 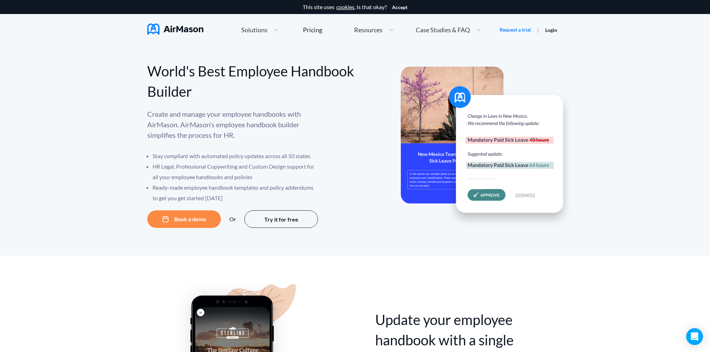 What do you see at coordinates (399, 7) in the screenshot?
I see `button: Accept cookies` at bounding box center [399, 7].